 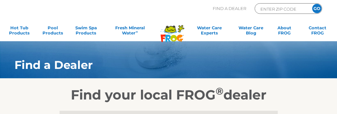 I want to click on a: PoolProducts, so click(x=53, y=32).